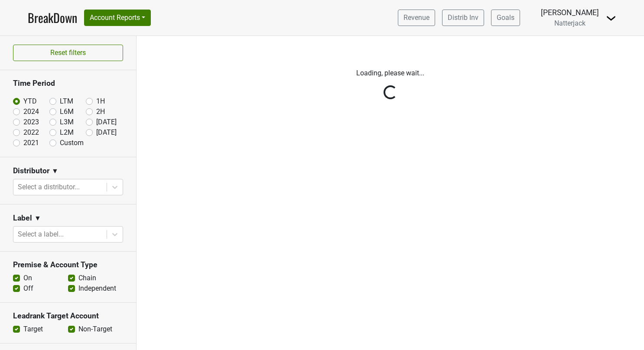 The width and height of the screenshot is (644, 350). What do you see at coordinates (118, 18) in the screenshot?
I see `button: Account Reports` at bounding box center [118, 18].